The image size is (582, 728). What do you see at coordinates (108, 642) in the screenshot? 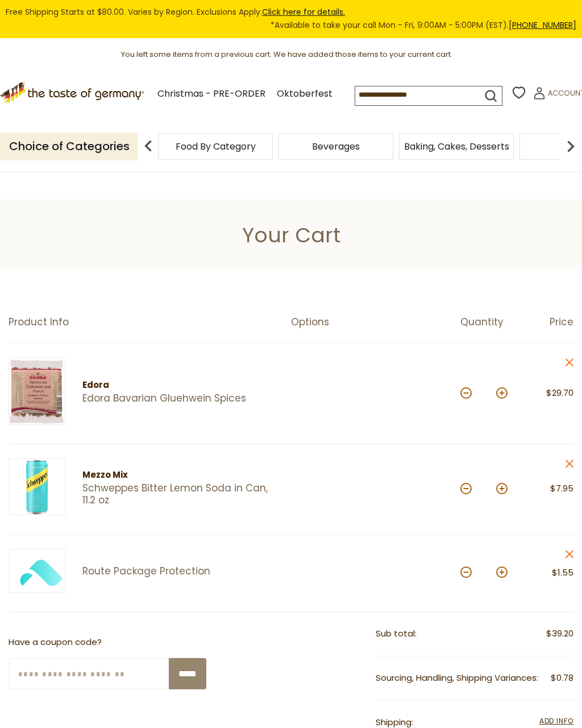
I see `p: Have a coupon code?` at bounding box center [108, 642].